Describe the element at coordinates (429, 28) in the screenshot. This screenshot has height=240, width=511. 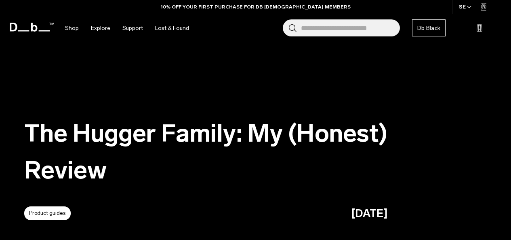
I see `a: Db Black` at that location.